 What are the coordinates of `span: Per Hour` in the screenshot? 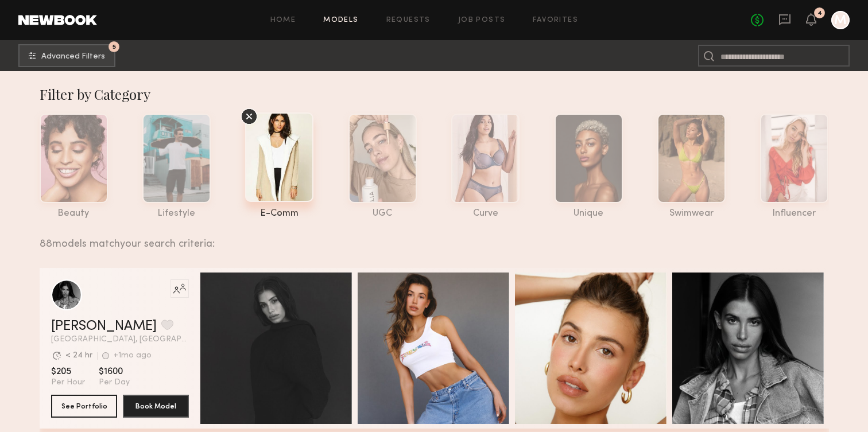 It's located at (68, 382).